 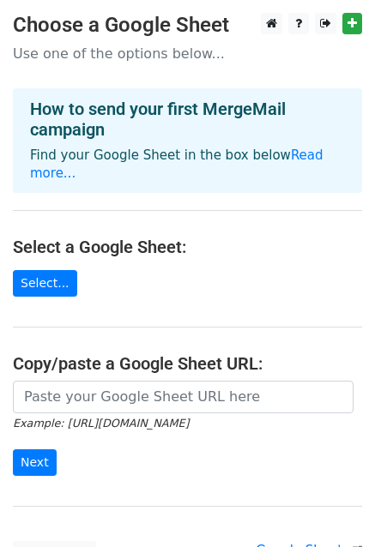 What do you see at coordinates (187, 247) in the screenshot?
I see `h4: Select a Google Sheet:` at bounding box center [187, 247].